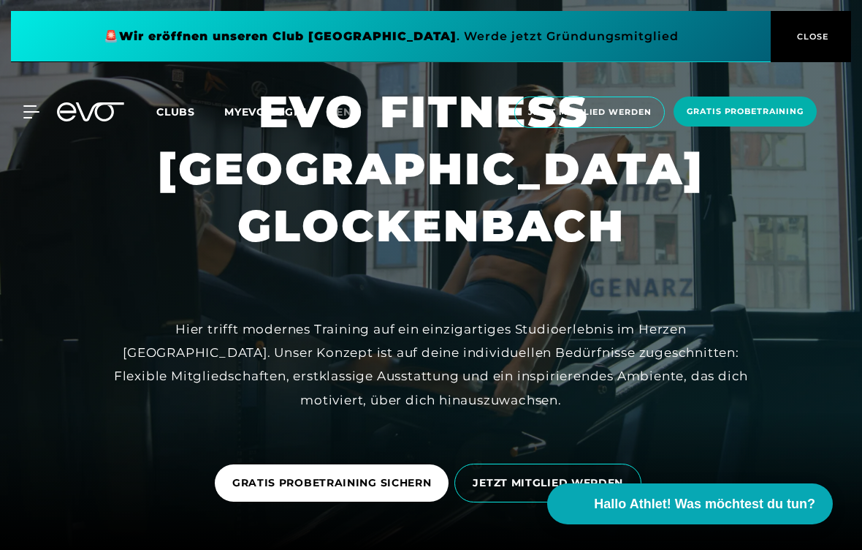 The width and height of the screenshot is (862, 550). I want to click on a: Jetzt Mitglied werden, so click(590, 112).